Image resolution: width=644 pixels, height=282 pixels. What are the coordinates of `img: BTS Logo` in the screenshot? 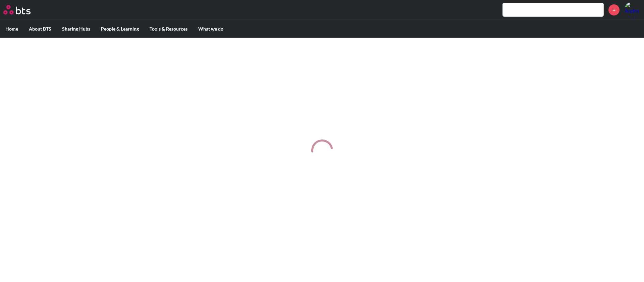 It's located at (17, 10).